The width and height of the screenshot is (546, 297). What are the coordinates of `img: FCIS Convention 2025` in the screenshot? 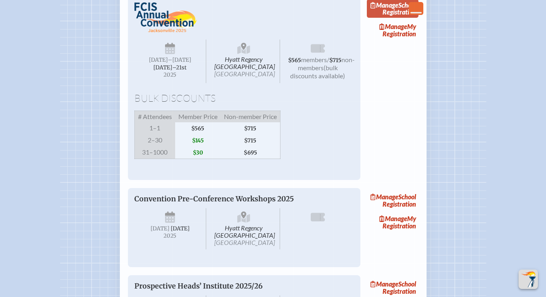 It's located at (166, 17).